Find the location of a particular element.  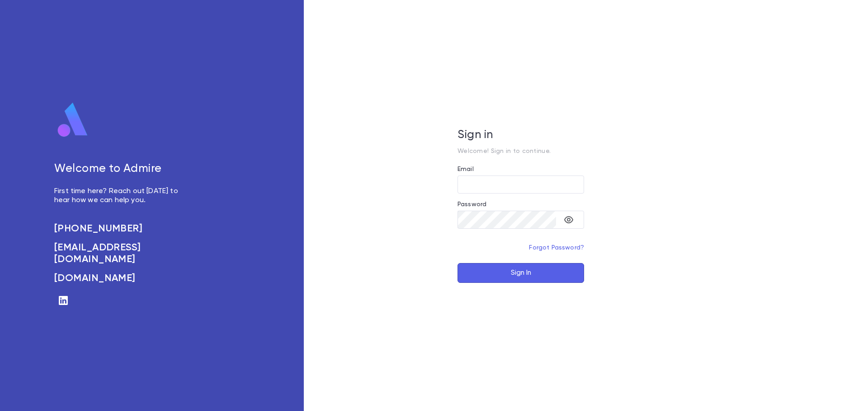

a: Forgot Password? is located at coordinates (556, 248).